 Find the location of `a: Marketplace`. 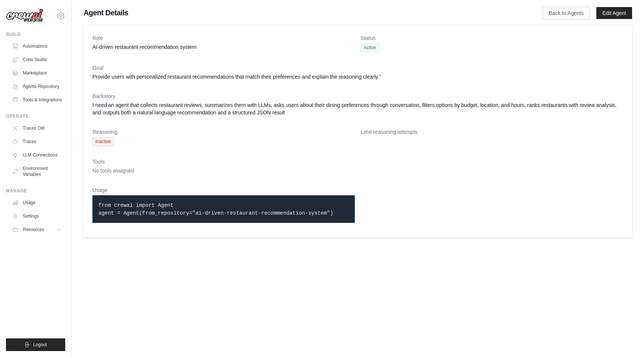

a: Marketplace is located at coordinates (37, 73).